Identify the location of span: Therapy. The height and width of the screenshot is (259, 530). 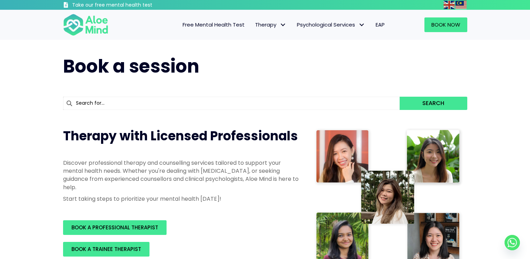
(271, 24).